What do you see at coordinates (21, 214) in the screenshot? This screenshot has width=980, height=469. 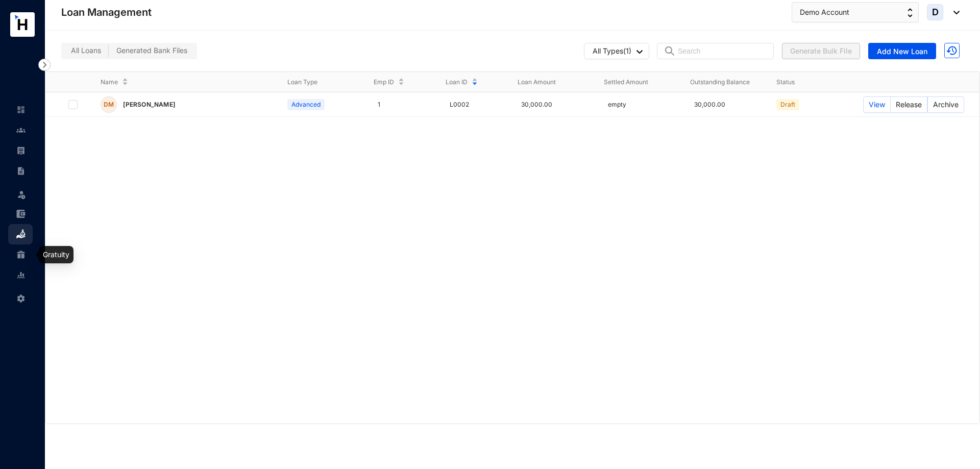 I see `li: Expenses` at bounding box center [21, 214].